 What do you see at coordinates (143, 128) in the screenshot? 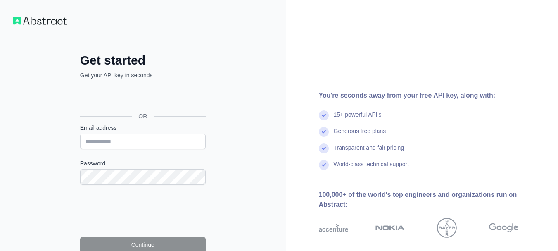
I see `label: Email address` at bounding box center [143, 128].